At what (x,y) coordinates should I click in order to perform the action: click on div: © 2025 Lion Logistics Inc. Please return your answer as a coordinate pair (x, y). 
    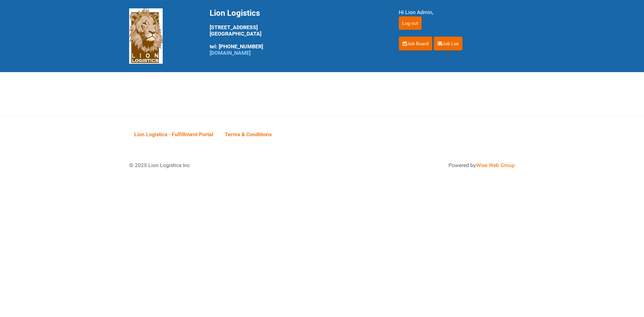
    Looking at the image, I should click on (221, 166).